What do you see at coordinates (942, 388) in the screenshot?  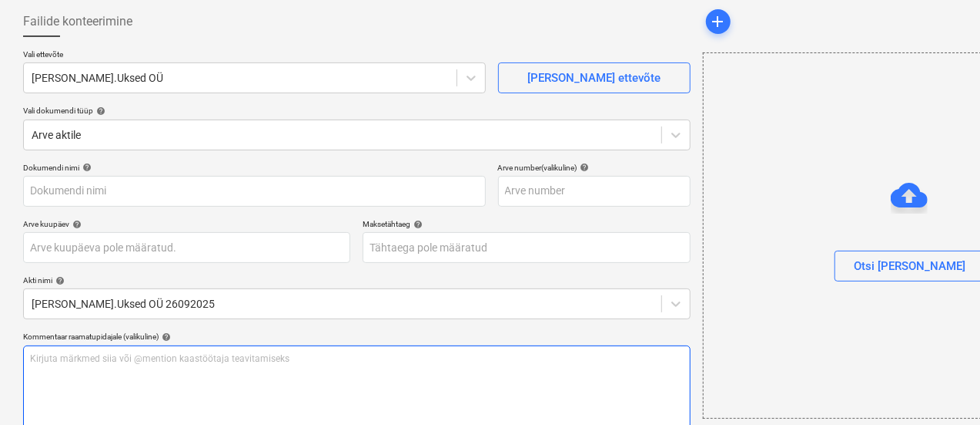 I see `div: Chat Widget` at bounding box center [942, 388].